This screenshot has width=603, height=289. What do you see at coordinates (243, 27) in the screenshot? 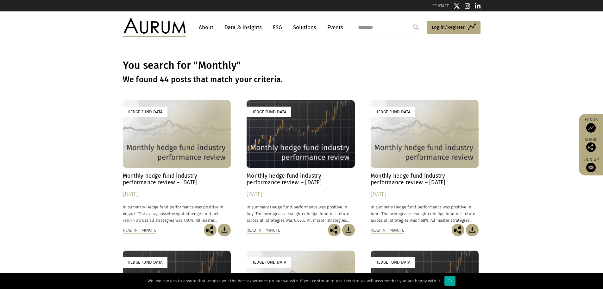
I see `a: Data & Insights` at bounding box center [243, 27].